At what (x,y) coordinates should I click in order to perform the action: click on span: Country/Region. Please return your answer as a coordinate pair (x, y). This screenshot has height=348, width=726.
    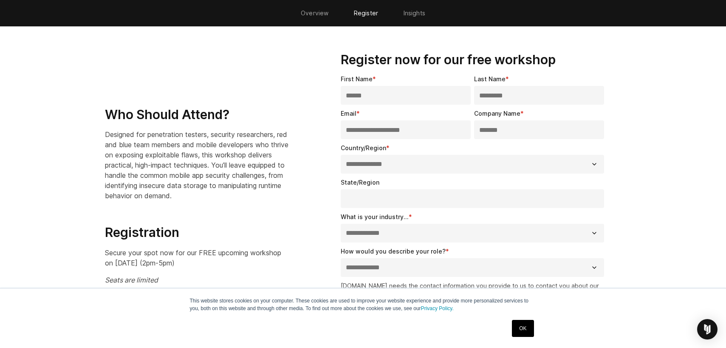
    Looking at the image, I should click on (363, 148).